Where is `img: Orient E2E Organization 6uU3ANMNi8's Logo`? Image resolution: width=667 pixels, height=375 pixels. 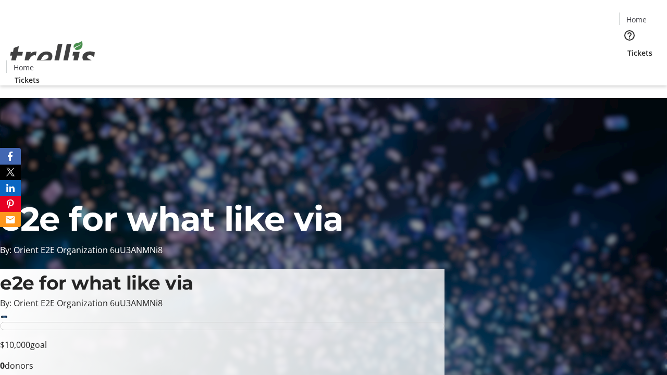 img: Orient E2E Organization 6uU3ANMNi8's Logo is located at coordinates (53, 56).